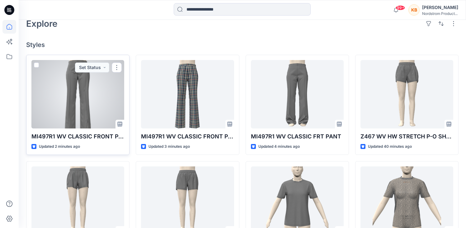  What do you see at coordinates (297, 137) in the screenshot?
I see `p: MI497R1 WV CLASSIC FRT PANT` at bounding box center [297, 137].